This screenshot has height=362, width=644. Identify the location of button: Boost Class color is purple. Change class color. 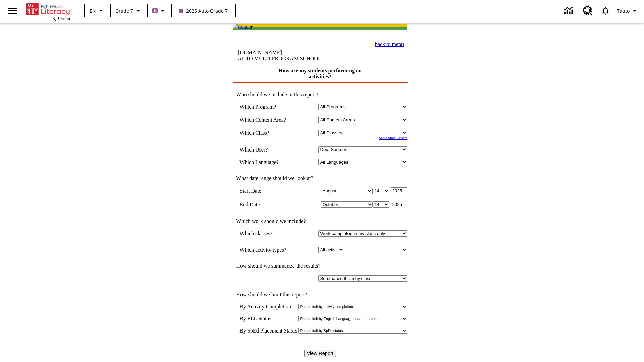
(159, 11).